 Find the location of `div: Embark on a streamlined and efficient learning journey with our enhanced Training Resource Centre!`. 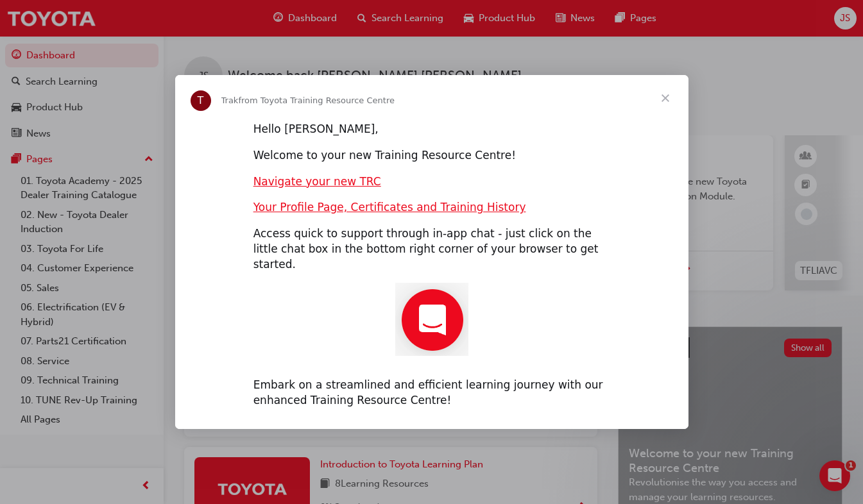

div: Embark on a streamlined and efficient learning journey with our enhanced Training Resource Centre! is located at coordinates (432, 393).